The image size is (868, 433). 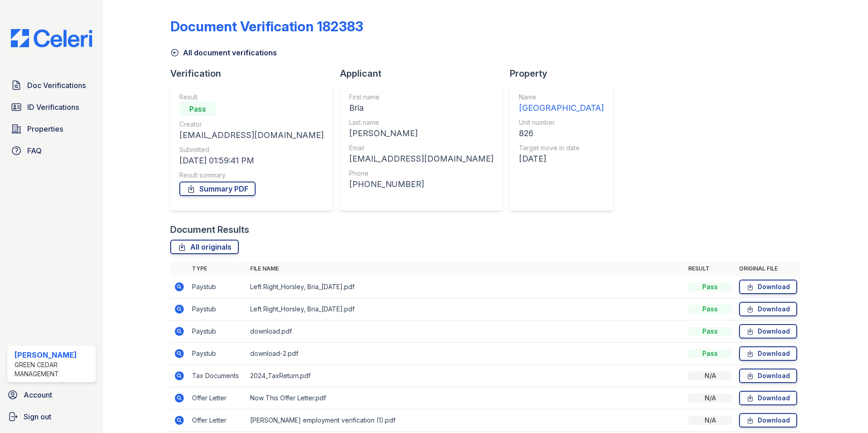 What do you see at coordinates (217, 269) in the screenshot?
I see `th: Type` at bounding box center [217, 269].